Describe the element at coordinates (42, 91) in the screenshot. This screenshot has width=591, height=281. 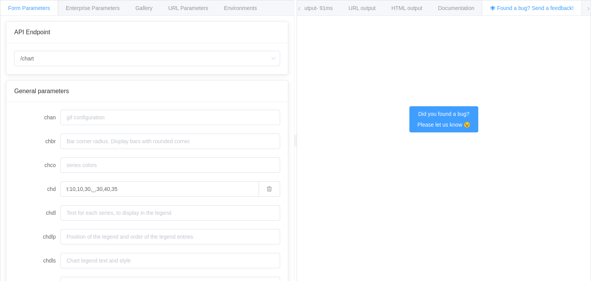
I see `span: General parameters` at that location.